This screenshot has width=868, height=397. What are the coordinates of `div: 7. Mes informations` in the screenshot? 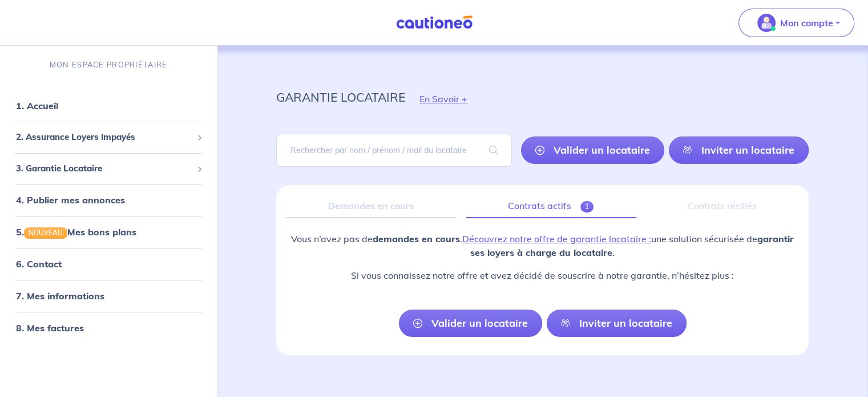 It's located at (109, 296).